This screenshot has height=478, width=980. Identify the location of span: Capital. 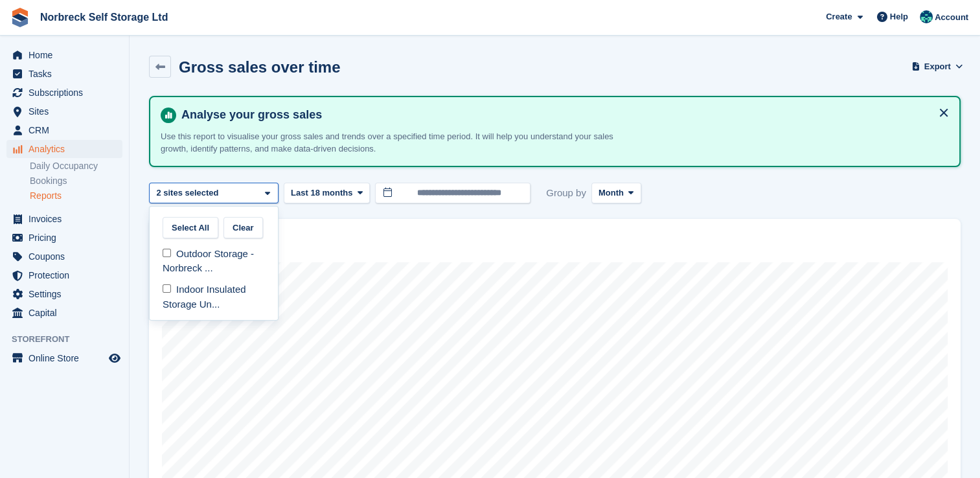
(67, 313).